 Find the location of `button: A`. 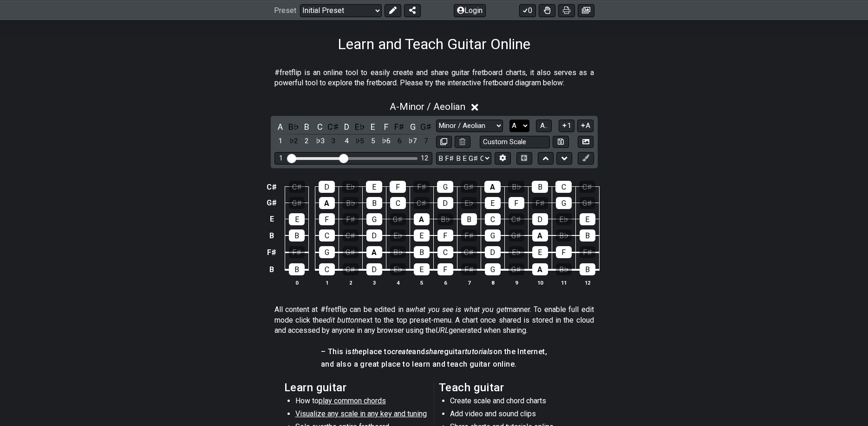

button: A is located at coordinates (584, 126).